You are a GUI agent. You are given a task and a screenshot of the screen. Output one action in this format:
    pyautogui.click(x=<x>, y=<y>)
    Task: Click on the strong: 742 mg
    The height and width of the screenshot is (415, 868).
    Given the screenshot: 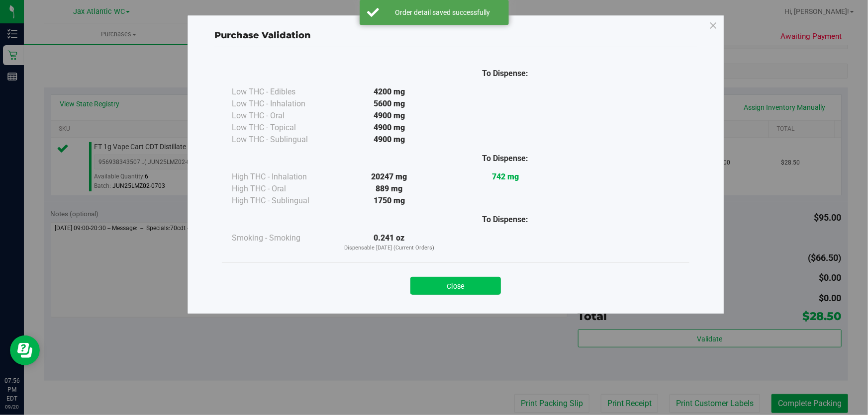 What is the action you would take?
    pyautogui.click(x=505, y=177)
    